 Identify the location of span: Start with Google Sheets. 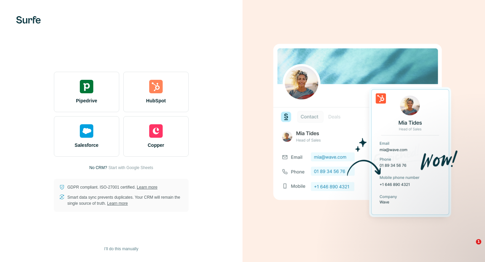
(131, 168).